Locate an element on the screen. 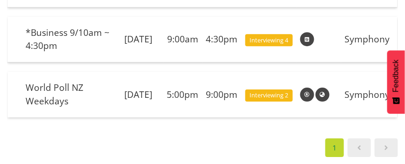 This screenshot has height=164, width=405. td: 4:30pm is located at coordinates (222, 40).